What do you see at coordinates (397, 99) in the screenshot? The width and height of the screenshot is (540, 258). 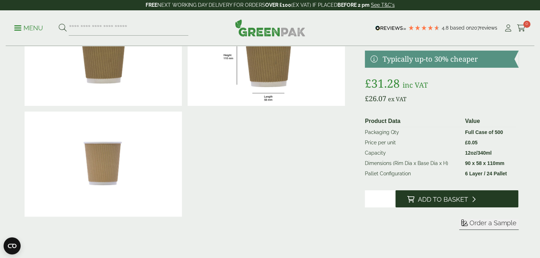 I see `span: ex VAT` at bounding box center [397, 99].